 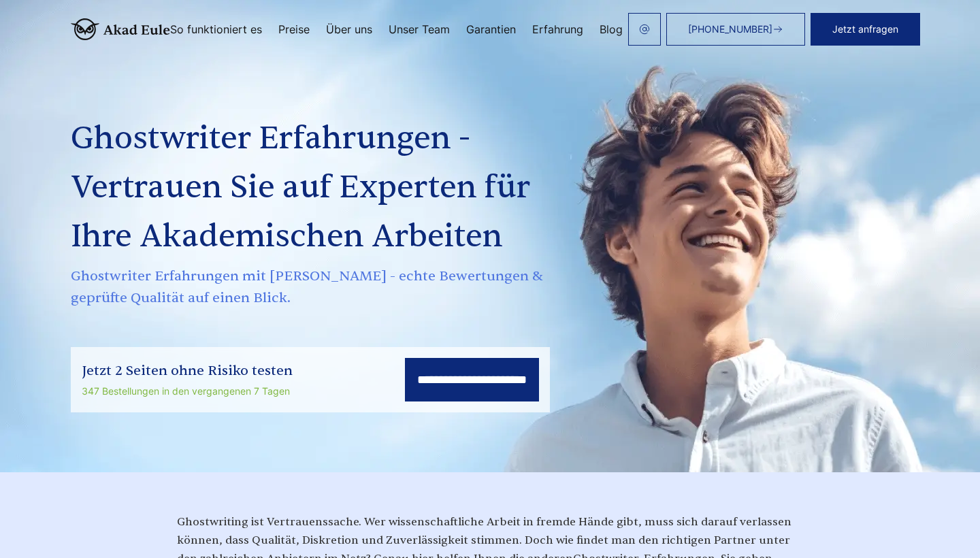 What do you see at coordinates (491, 29) in the screenshot?
I see `a: Garantien` at bounding box center [491, 29].